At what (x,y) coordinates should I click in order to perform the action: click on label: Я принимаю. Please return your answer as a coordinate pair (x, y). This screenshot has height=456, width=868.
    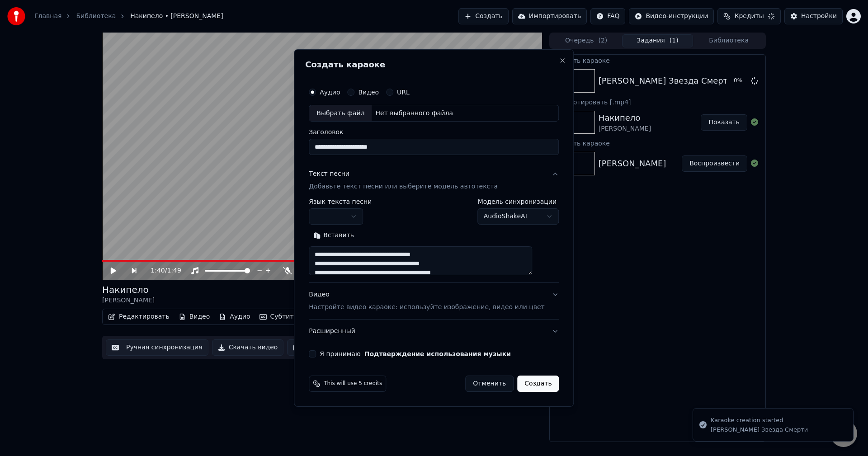
    Looking at the image, I should click on (415, 354).